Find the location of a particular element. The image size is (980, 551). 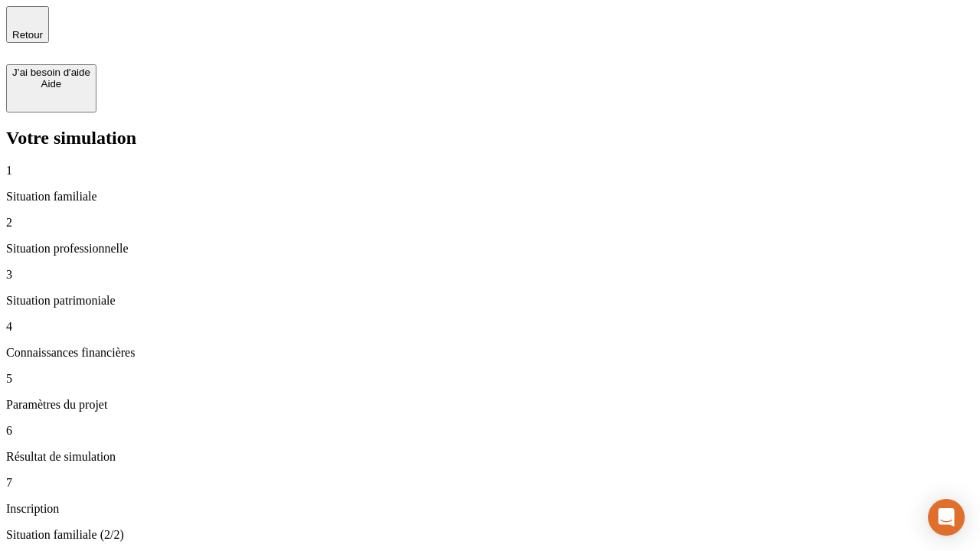

div: Aide is located at coordinates (51, 83).